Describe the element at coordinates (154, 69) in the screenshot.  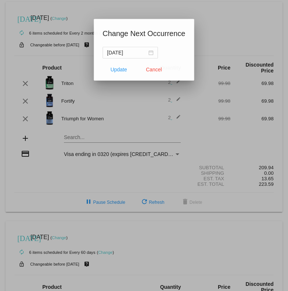
I see `button: Close dialog` at that location.